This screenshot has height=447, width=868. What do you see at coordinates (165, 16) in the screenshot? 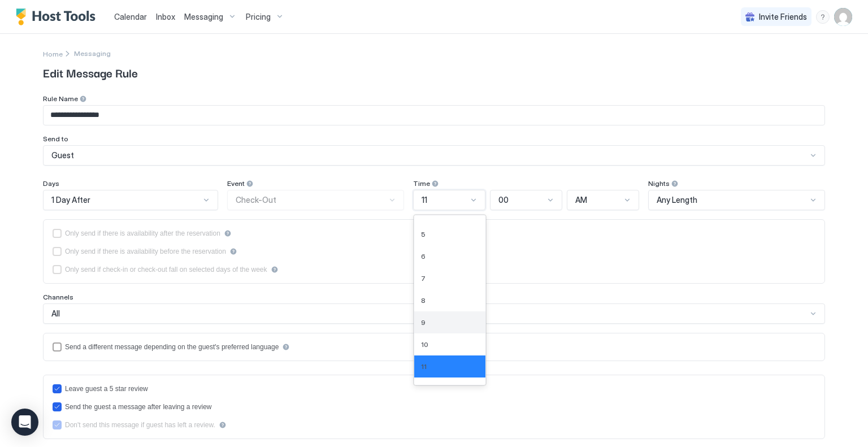
I see `a: Inbox` at bounding box center [165, 16].